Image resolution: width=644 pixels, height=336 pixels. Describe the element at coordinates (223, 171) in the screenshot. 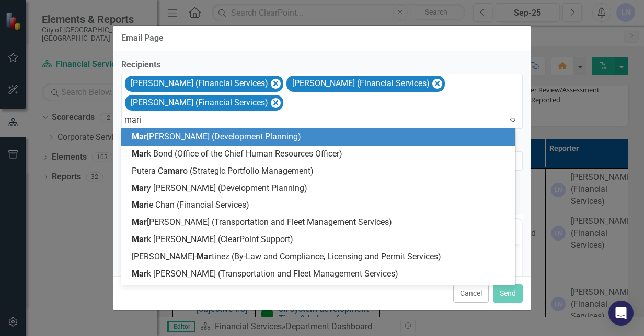

I see `span: Putera Ca o (Strategic Portfolio Management)` at that location.